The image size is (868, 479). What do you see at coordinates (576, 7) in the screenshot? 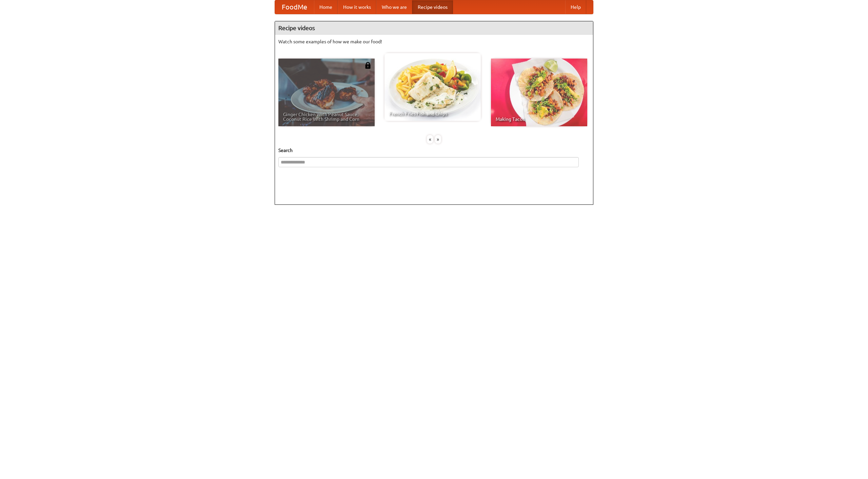
I see `a: Help` at bounding box center [576, 7].